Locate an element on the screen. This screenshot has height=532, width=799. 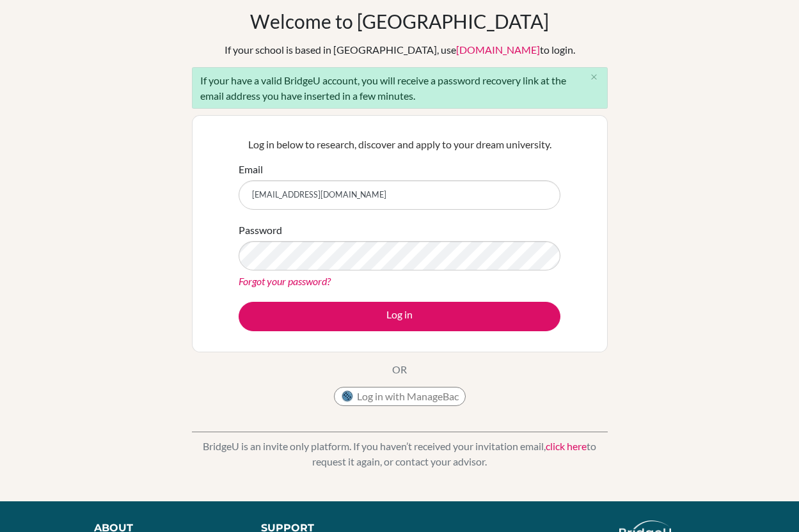
button: Close is located at coordinates (595, 78).